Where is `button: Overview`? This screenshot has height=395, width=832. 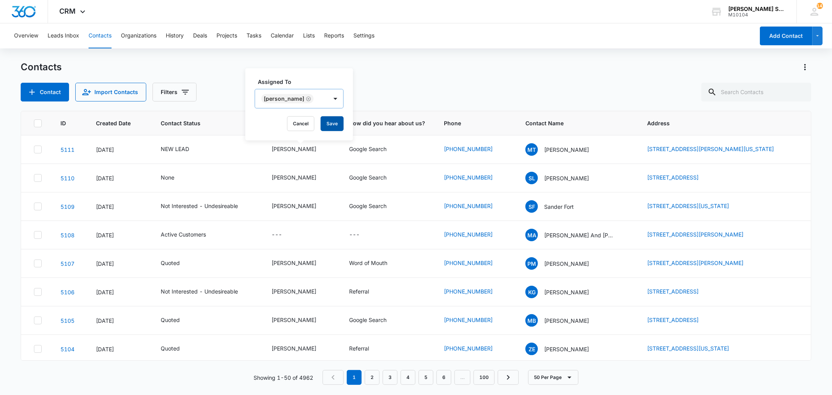 button: Overview is located at coordinates (26, 36).